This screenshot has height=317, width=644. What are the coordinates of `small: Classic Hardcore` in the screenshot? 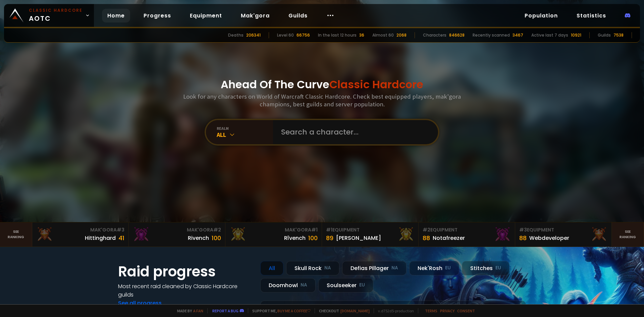 It's located at (55, 10).